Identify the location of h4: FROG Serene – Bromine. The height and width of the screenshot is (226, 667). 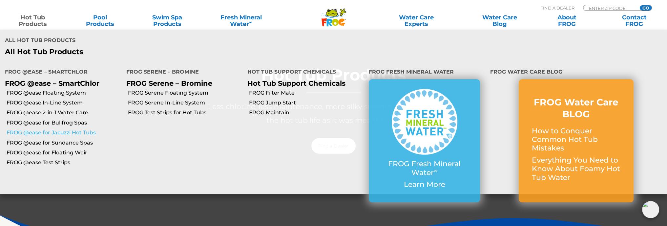
(182, 72).